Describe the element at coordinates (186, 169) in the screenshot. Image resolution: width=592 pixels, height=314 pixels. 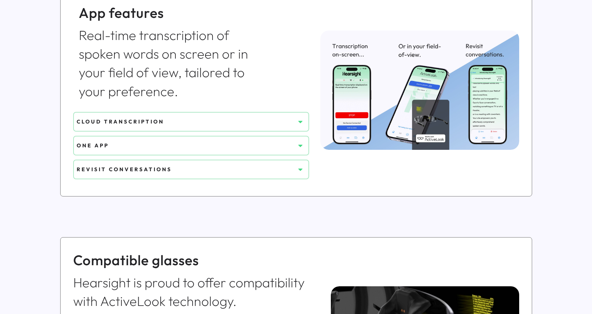
I see `div: REVISIT CONVERSATIONS` at that location.